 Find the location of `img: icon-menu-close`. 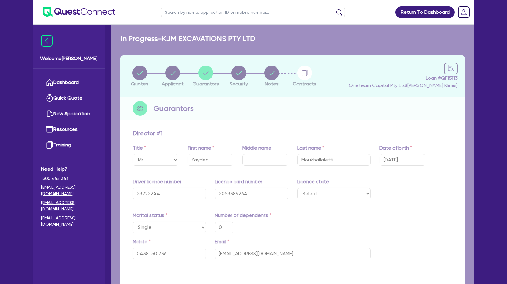

img: icon-menu-close is located at coordinates (47, 41).